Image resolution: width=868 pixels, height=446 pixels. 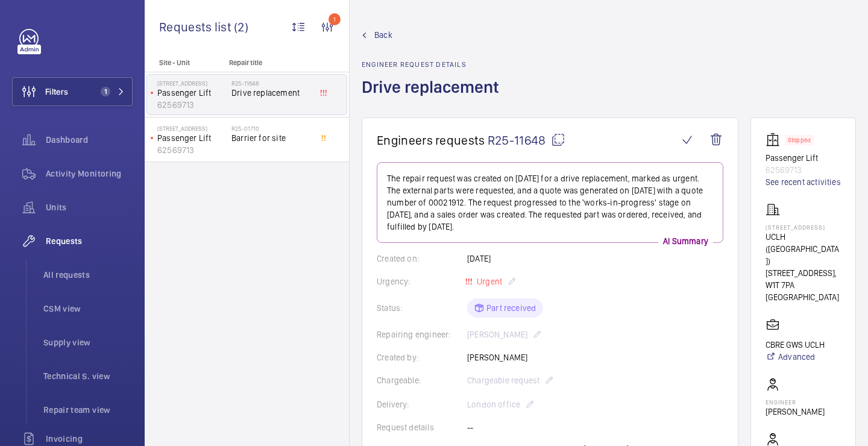 I want to click on h2: R25-11648, so click(x=271, y=83).